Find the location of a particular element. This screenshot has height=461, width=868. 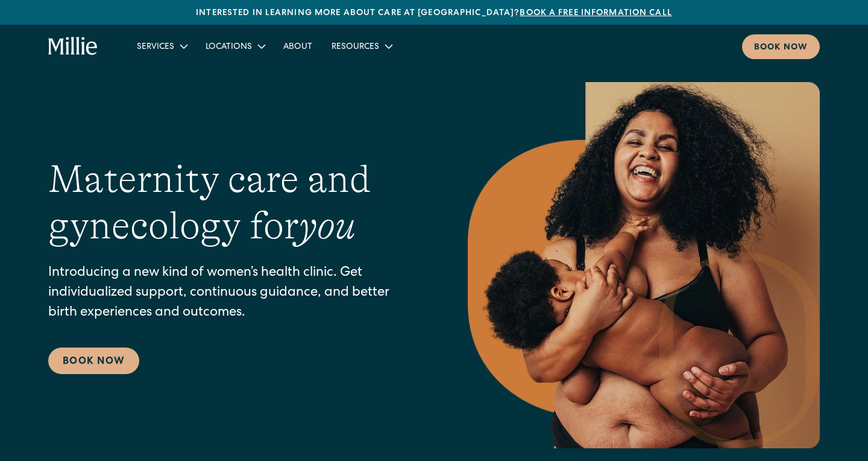

a: Book Now is located at coordinates (94, 361).